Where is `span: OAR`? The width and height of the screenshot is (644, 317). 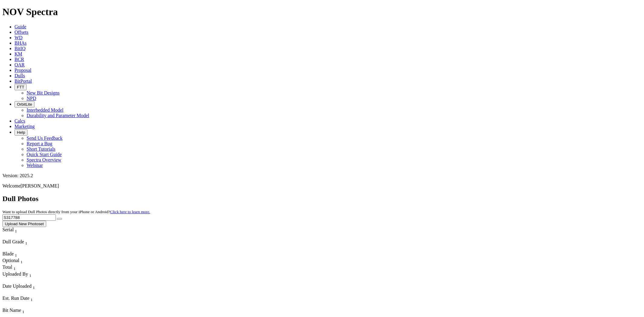
span: OAR is located at coordinates (20, 65).